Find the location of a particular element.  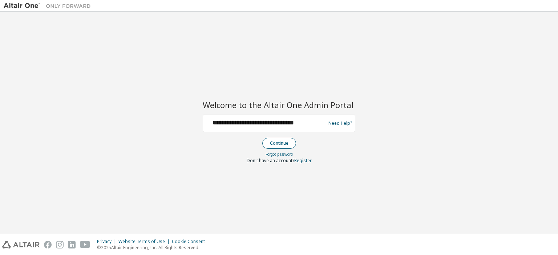

img: altair_logo.svg is located at coordinates (21, 245).